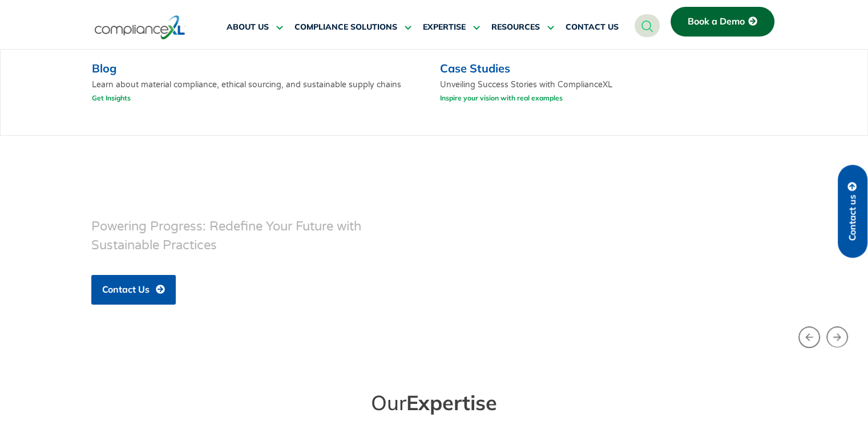 Image resolution: width=868 pixels, height=421 pixels. What do you see at coordinates (523, 27) in the screenshot?
I see `a: RESOURCES` at bounding box center [523, 27].